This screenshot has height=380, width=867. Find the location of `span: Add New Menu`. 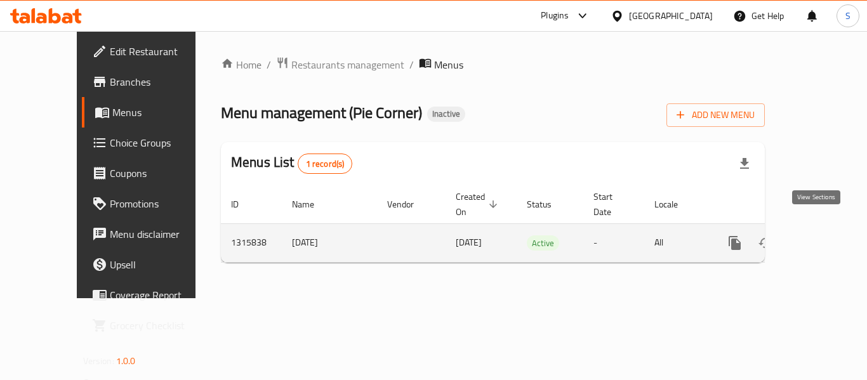

span: Add New Menu is located at coordinates (715, 115).